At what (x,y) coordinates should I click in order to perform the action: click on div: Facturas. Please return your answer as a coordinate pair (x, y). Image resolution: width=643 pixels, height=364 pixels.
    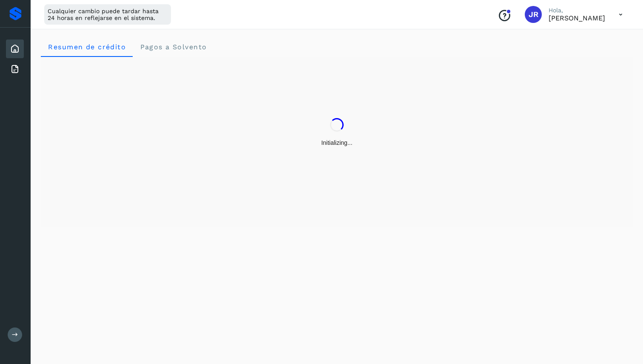
    Looking at the image, I should click on (15, 69).